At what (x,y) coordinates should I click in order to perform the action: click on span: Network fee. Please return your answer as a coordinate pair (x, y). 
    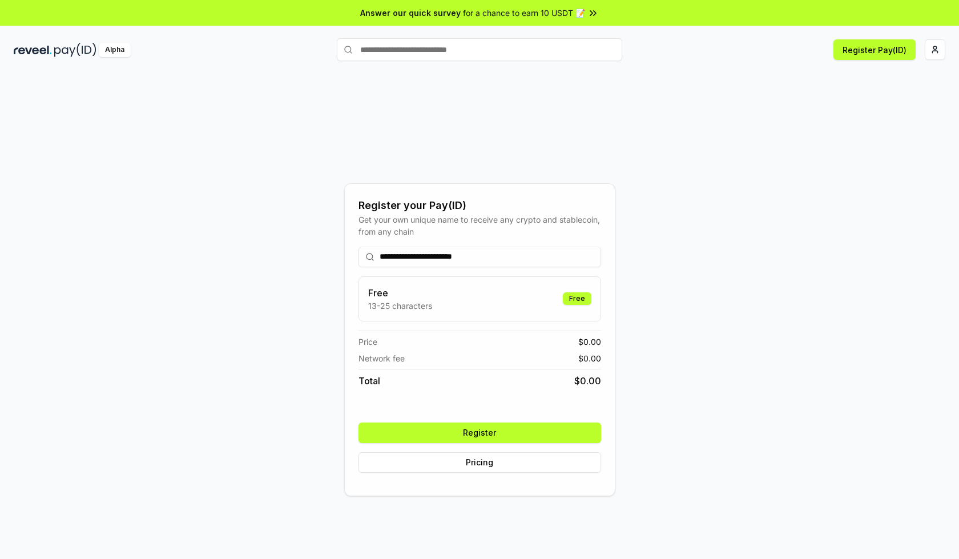
    Looking at the image, I should click on (381, 358).